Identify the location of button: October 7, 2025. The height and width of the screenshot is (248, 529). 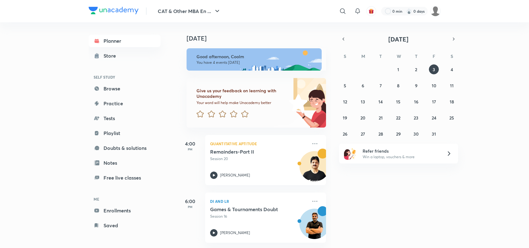
(381, 86).